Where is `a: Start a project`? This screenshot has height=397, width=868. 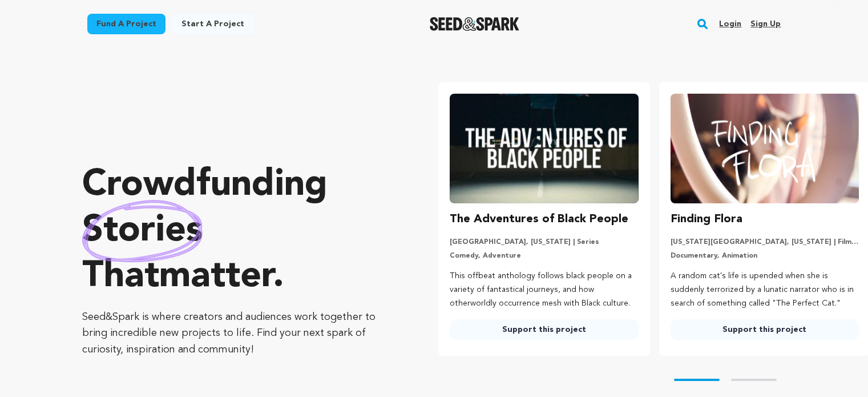 a: Start a project is located at coordinates (213, 24).